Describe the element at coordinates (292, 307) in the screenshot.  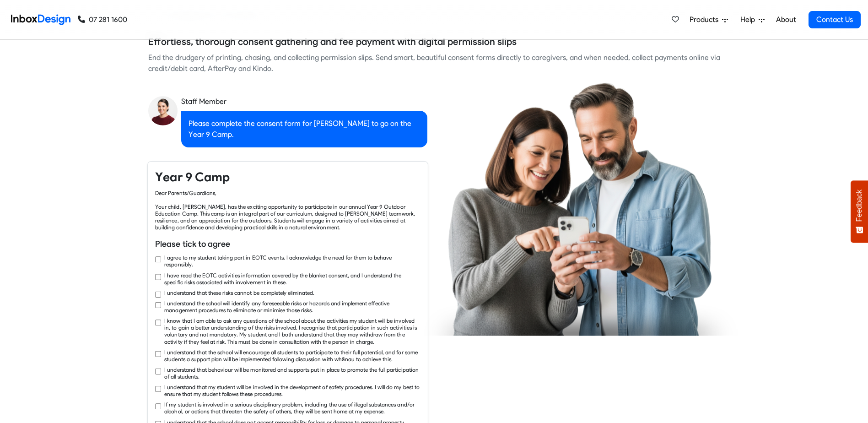
I see `label: I understand the school will identify any foreseeable risks or hazards and implement effective ma...` at that location.